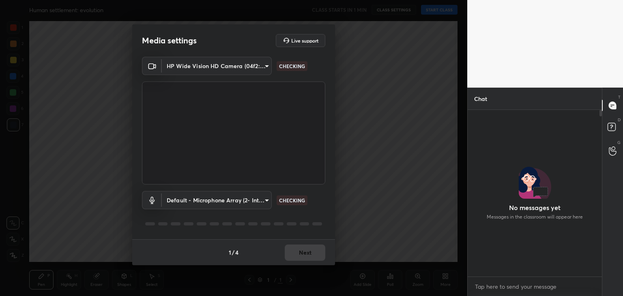 The image size is (623, 296). Describe the element at coordinates (305, 41) in the screenshot. I see `h5: Live support` at that location.